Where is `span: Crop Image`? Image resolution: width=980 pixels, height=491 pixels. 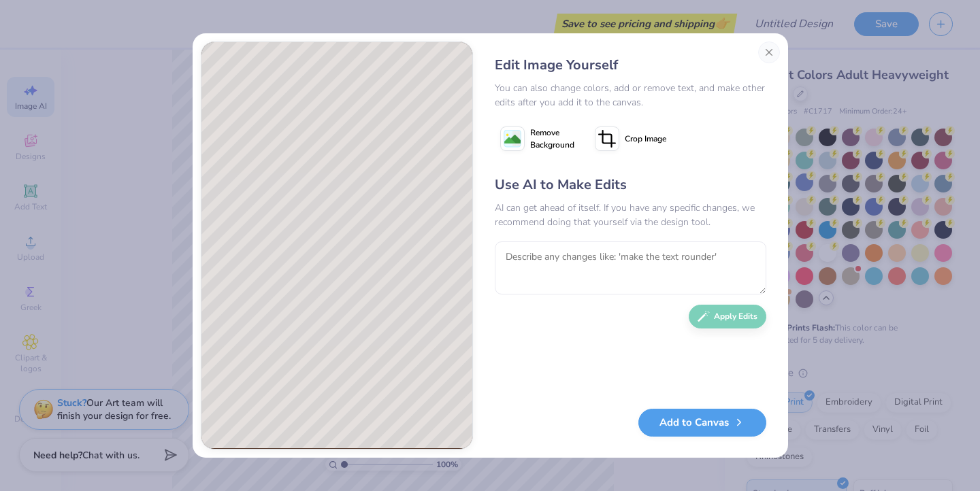
span: Crop Image is located at coordinates (645, 139).